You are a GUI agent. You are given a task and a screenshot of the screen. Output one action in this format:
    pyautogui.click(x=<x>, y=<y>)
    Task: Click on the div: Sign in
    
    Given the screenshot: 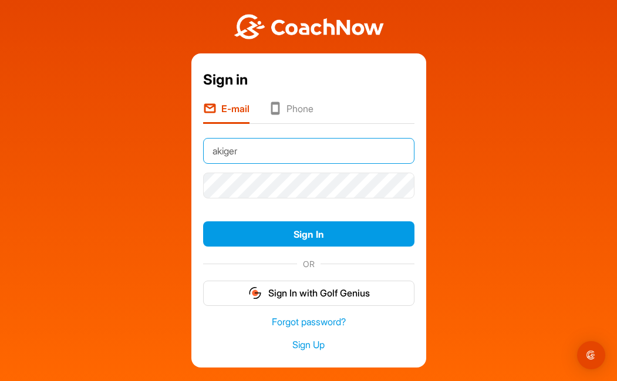 What is the action you would take?
    pyautogui.click(x=309, y=80)
    